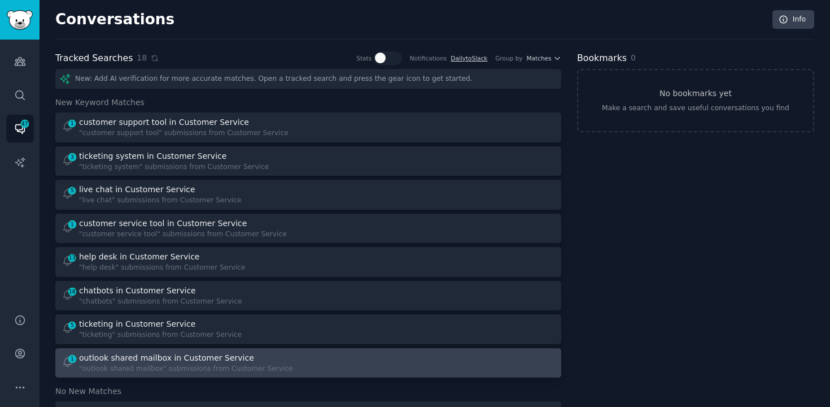 The image size is (830, 407). What do you see at coordinates (20, 20) in the screenshot?
I see `img: GummySearch logo` at bounding box center [20, 20].